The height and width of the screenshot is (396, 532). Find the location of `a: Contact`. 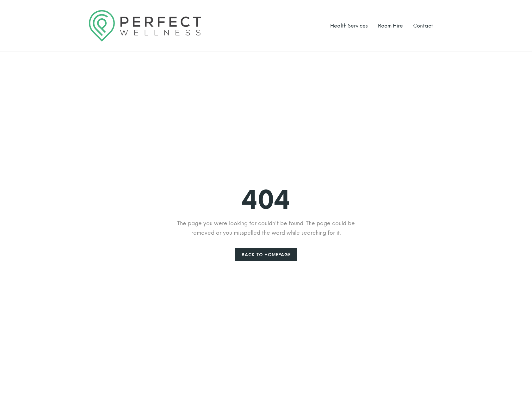

a: Contact is located at coordinates (423, 26).